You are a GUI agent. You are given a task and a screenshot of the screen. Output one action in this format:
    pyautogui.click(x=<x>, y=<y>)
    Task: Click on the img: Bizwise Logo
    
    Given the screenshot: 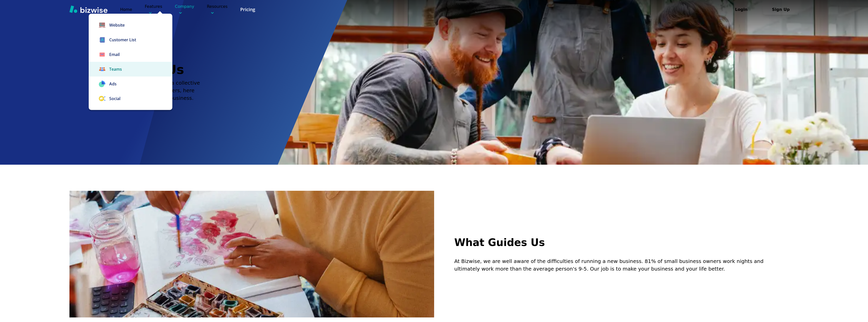 What is the action you would take?
    pyautogui.click(x=89, y=9)
    